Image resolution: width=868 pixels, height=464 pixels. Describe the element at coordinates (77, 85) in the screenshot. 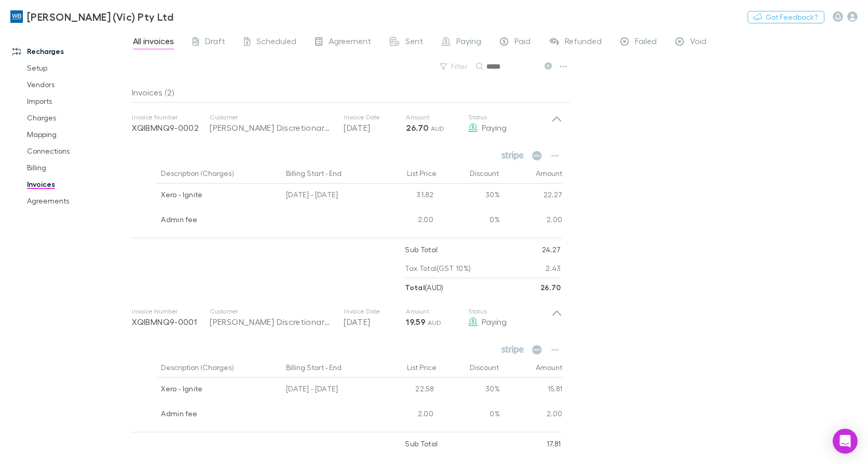

I see `a: Vendors` at that location.